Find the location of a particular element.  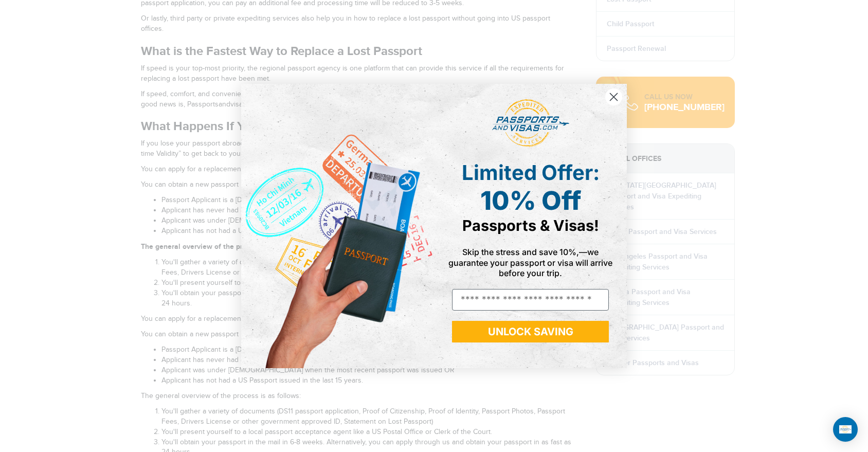

span: Skip the stress and save 10%,—we guarantee your passport or visa will arrive before your trip. is located at coordinates (530, 262).